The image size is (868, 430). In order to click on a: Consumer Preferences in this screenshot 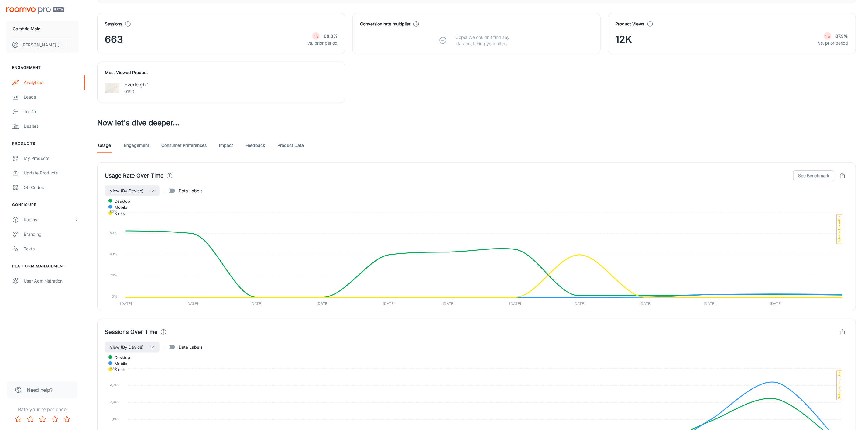, I will do `click(184, 146)`.